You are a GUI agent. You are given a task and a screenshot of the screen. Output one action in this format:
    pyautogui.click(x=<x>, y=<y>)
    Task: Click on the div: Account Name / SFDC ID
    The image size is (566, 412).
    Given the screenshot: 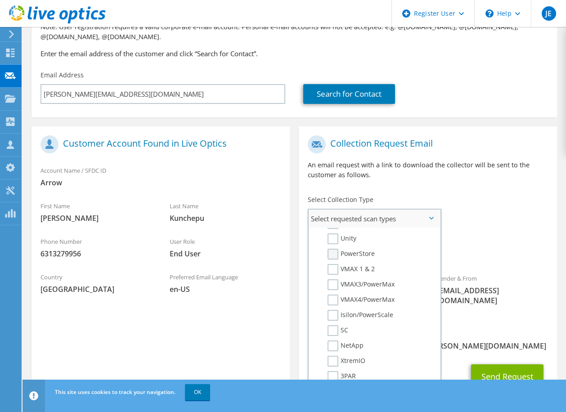 What is the action you would take?
    pyautogui.click(x=161, y=176)
    